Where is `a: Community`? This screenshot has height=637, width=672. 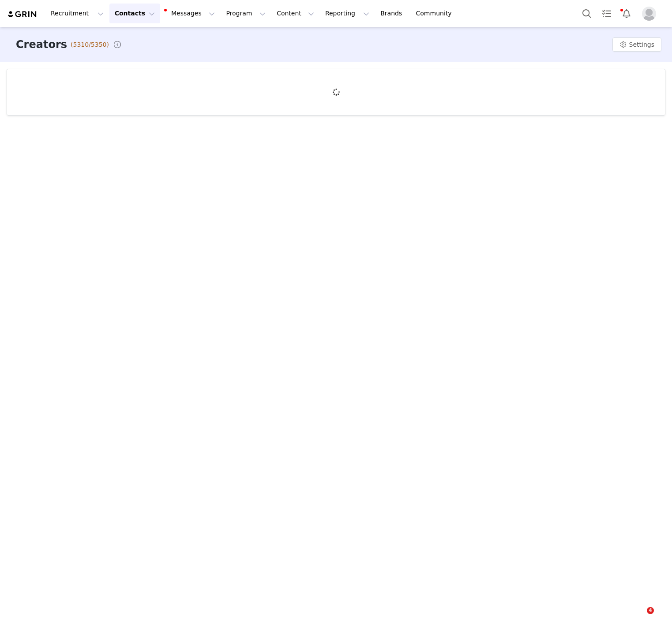
a: Community is located at coordinates (436, 14).